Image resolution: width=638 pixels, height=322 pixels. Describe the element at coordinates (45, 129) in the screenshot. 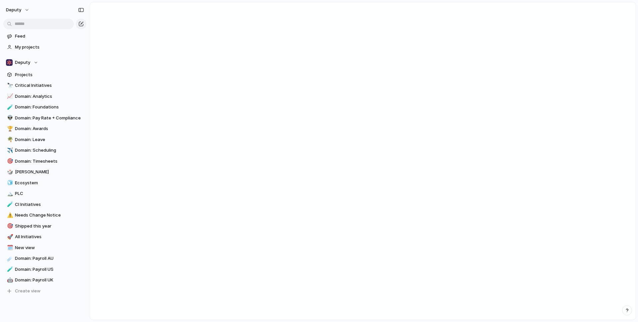

I see `a: 🏆Domain: Awards` at that location.